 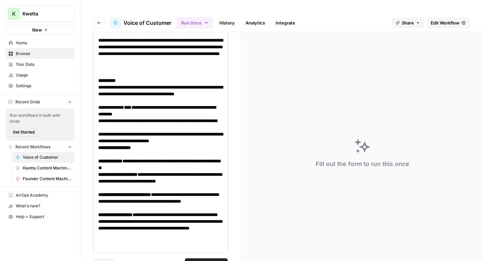 I want to click on span: Recent Grids, so click(x=28, y=102).